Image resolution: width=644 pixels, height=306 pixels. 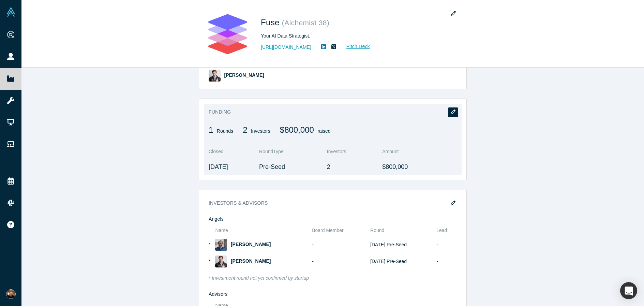 What do you see at coordinates (328, 231) in the screenshot?
I see `span: Board Member` at bounding box center [328, 231].